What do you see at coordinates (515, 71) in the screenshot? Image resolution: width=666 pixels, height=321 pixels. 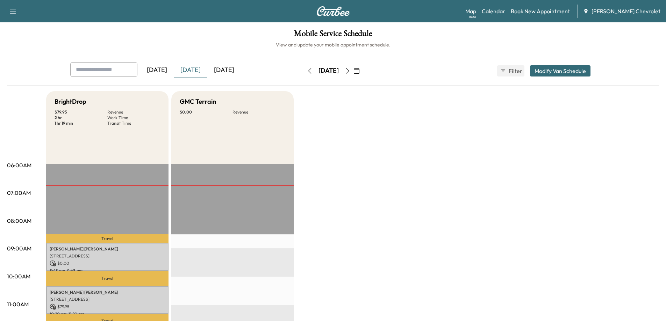 I see `span: Filter` at bounding box center [515, 71].